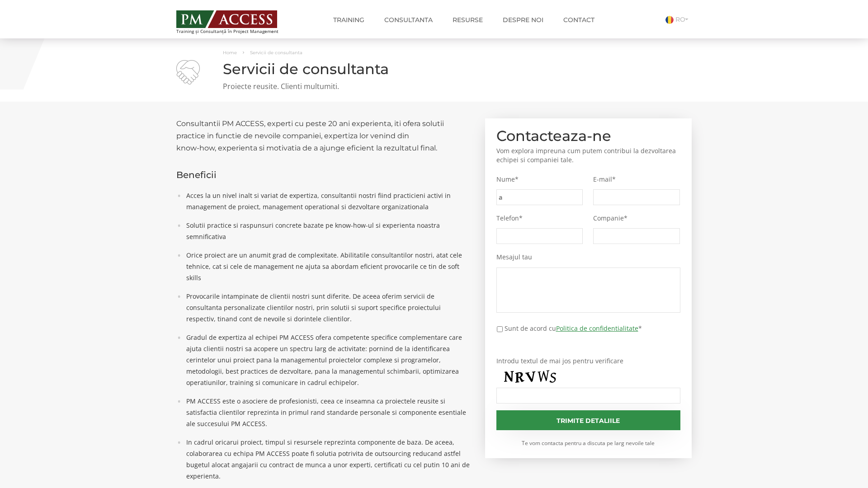  Describe the element at coordinates (637, 218) in the screenshot. I see `label: Companie` at that location.